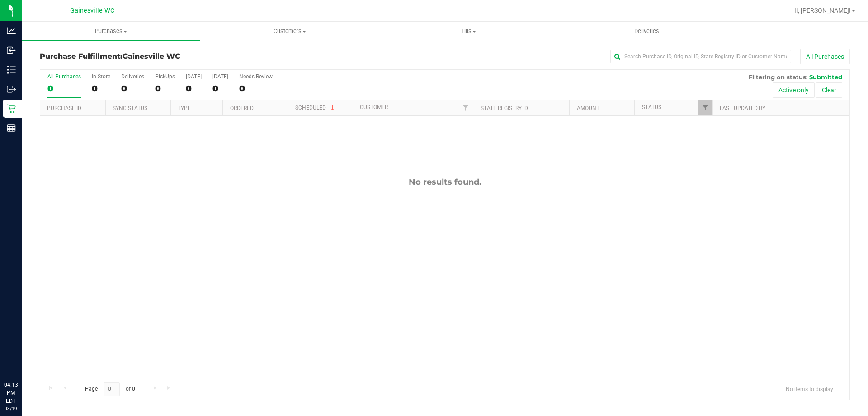  What do you see at coordinates (11, 408) in the screenshot?
I see `p: 08/19` at bounding box center [11, 408].